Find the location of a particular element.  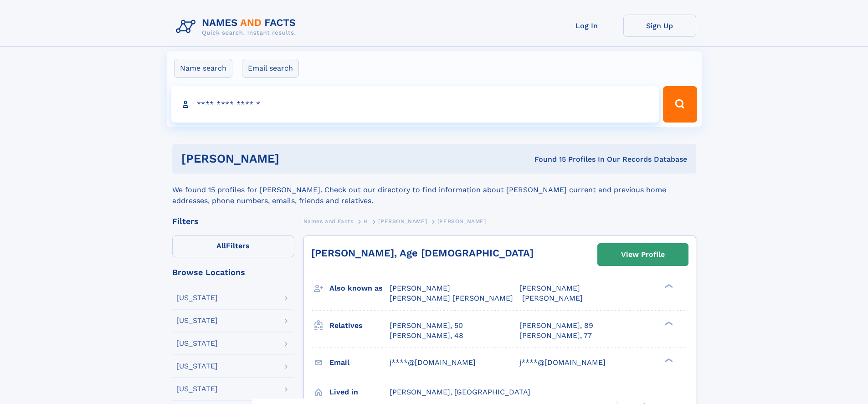

button: Search Button is located at coordinates (680, 104).